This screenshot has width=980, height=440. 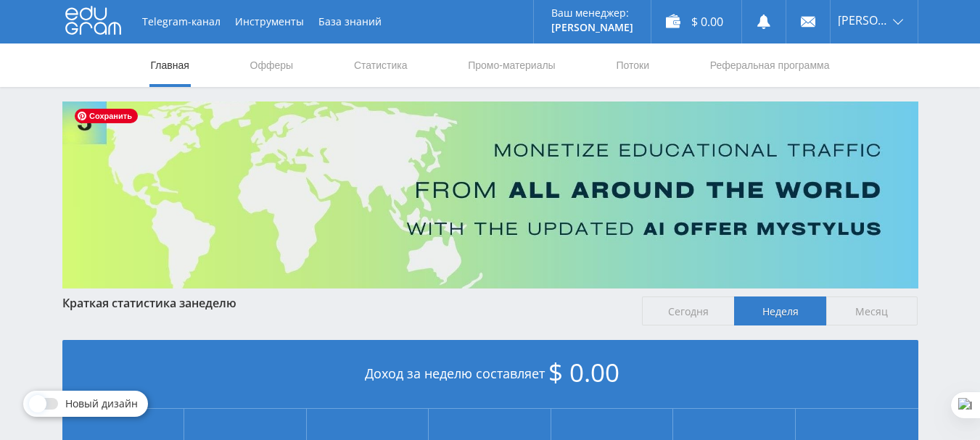 I want to click on a: Потоки, so click(x=633, y=65).